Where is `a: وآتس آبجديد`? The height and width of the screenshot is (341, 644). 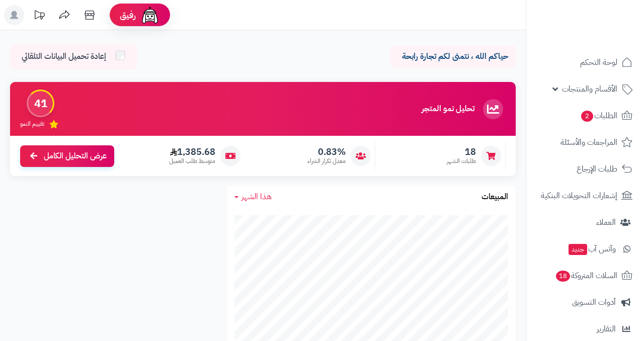 a: وآتس آبجديد is located at coordinates (585, 249).